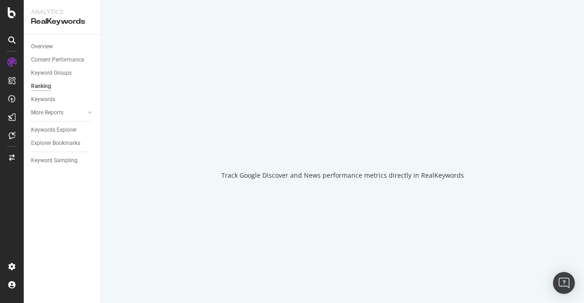 The height and width of the screenshot is (303, 584). Describe the element at coordinates (563, 283) in the screenshot. I see `div: Open Intercom Messenger` at that location.